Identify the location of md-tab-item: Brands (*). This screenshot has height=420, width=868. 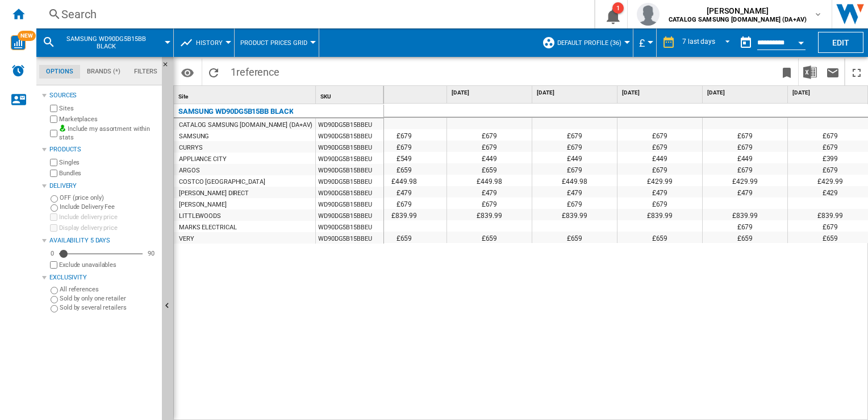
(103, 72).